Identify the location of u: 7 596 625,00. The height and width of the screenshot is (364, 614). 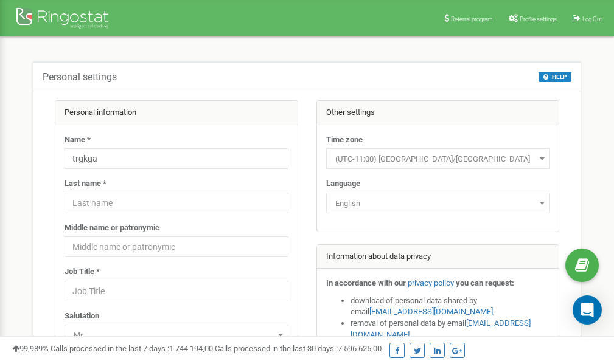
(360, 349).